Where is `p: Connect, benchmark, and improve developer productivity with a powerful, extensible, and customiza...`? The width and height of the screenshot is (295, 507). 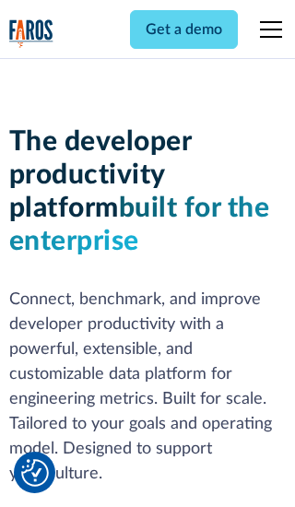 p: Connect, benchmark, and improve developer productivity with a powerful, extensible, and customiza... is located at coordinates (148, 388).